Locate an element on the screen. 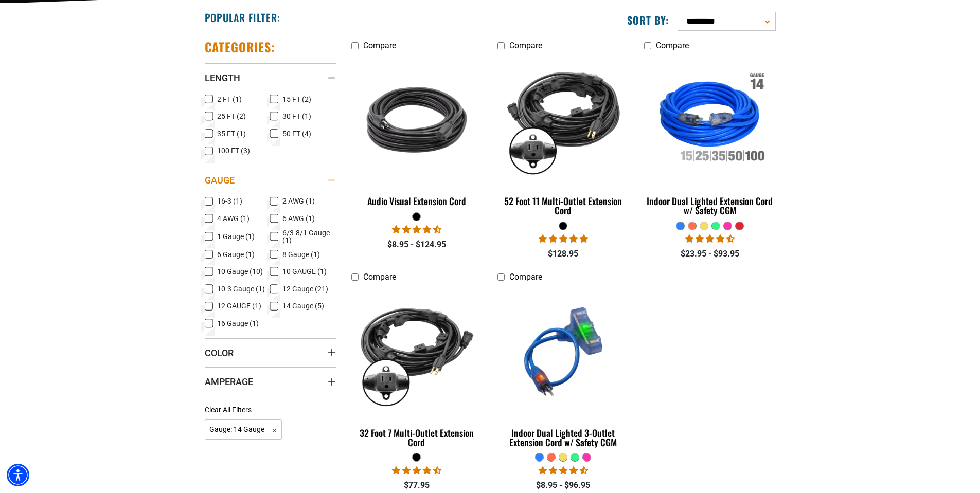  span: 4.40 stars is located at coordinates (710, 239).